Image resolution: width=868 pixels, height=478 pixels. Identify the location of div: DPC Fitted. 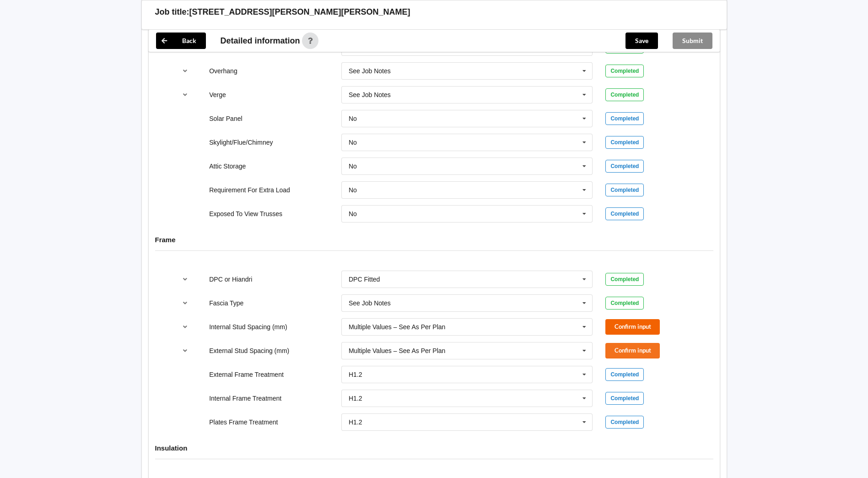
(364, 279).